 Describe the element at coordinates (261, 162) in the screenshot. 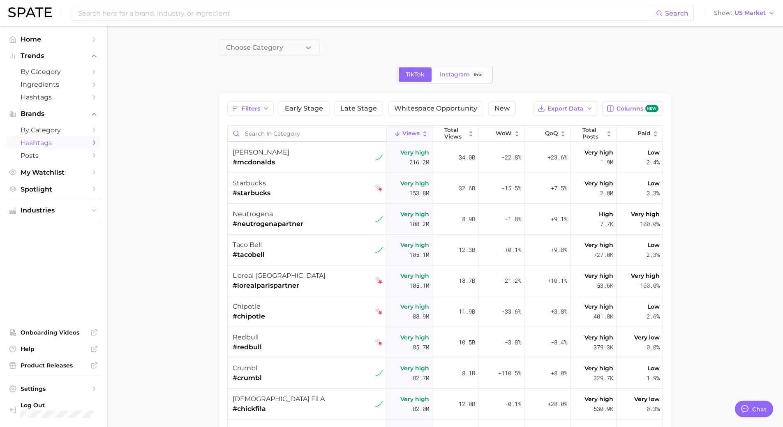

I see `span: #mcdonalds` at that location.